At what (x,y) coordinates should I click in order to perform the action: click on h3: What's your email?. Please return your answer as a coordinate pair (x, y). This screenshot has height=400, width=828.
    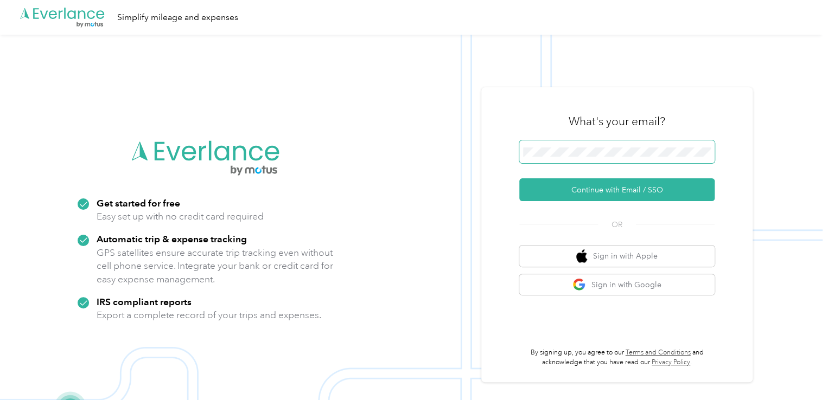
    Looking at the image, I should click on (617, 122).